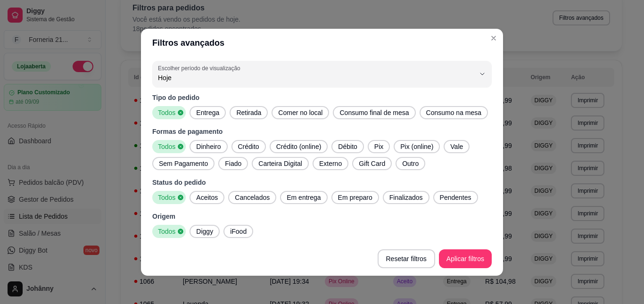 This screenshot has height=304, width=644. Describe the element at coordinates (493, 38) in the screenshot. I see `button: Close` at that location.